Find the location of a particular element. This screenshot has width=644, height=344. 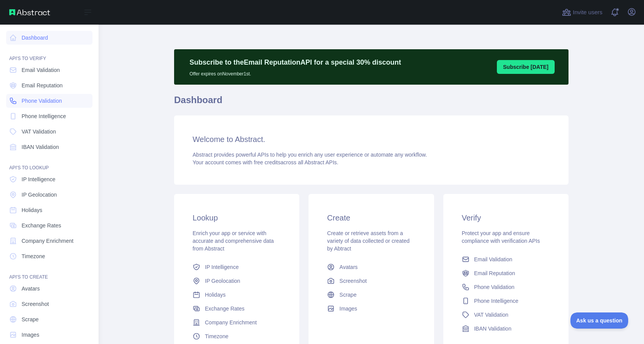

span: free credits is located at coordinates (267, 163).